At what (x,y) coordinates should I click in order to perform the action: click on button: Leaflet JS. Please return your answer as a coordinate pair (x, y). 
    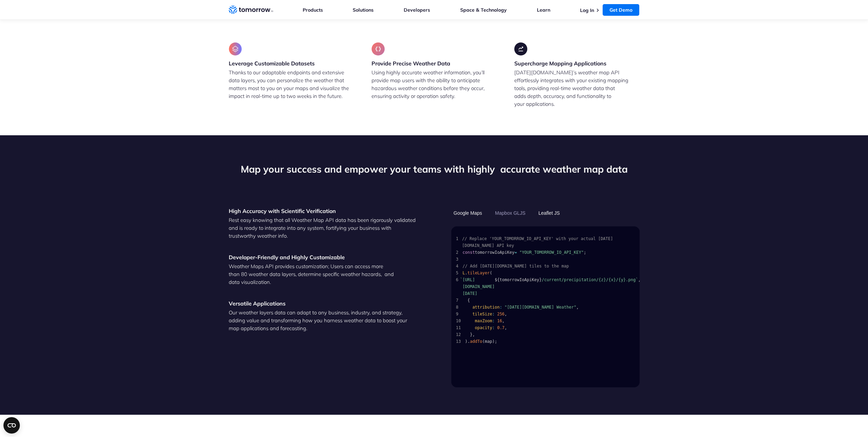
    Looking at the image, I should click on (549, 213).